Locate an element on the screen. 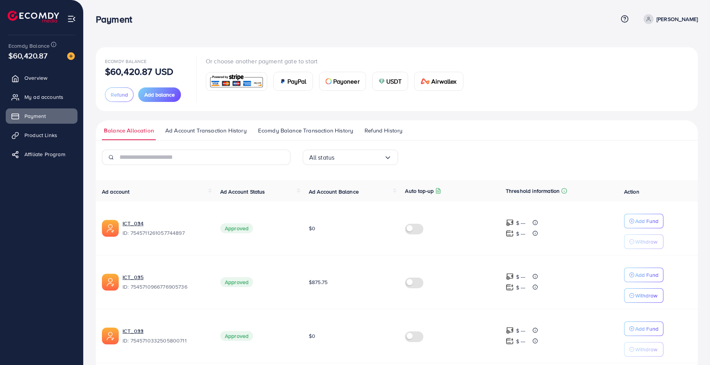  input: Search for option is located at coordinates (359, 157).